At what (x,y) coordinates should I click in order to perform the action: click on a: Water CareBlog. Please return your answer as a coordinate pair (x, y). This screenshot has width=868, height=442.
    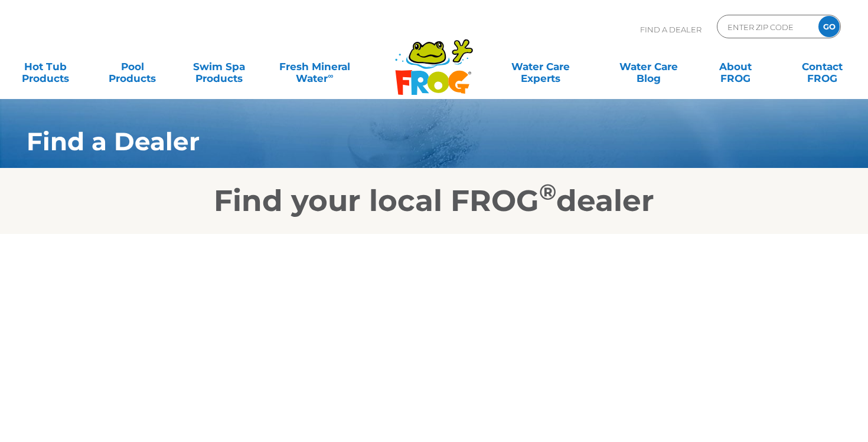
    Looking at the image, I should click on (649, 66).